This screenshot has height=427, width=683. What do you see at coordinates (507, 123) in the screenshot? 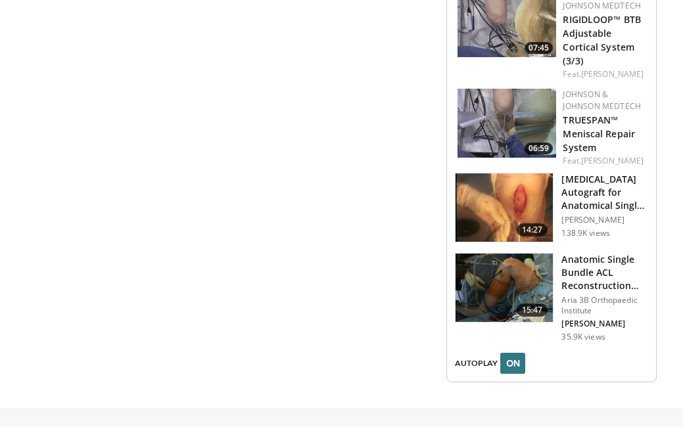
I see `a: 06:59` at bounding box center [507, 123].